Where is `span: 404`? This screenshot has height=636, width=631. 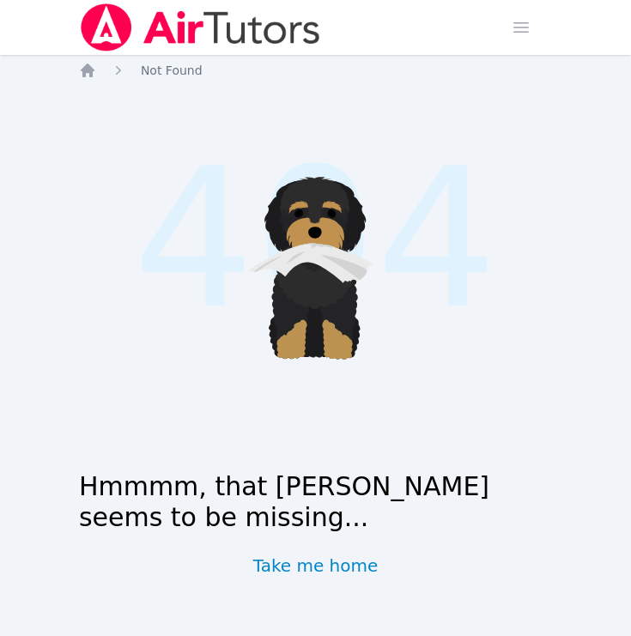 span: 404 is located at coordinates (315, 239).